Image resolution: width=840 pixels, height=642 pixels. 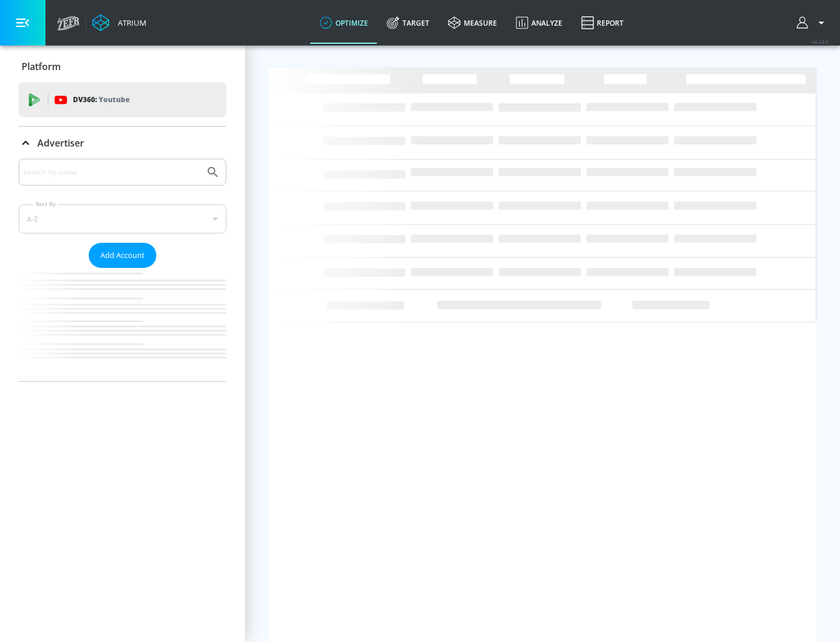 I want to click on div: A-Z, so click(x=122, y=219).